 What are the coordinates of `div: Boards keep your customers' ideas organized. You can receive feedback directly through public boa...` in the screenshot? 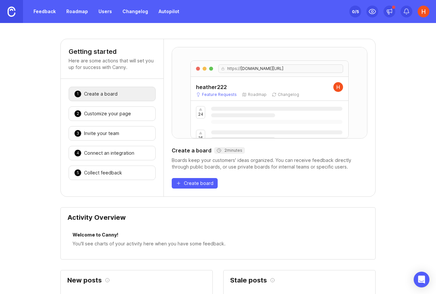 It's located at (269, 163).